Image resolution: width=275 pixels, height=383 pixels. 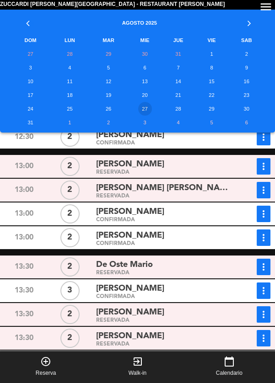 What do you see at coordinates (30, 109) in the screenshot?
I see `td: 24` at bounding box center [30, 109].